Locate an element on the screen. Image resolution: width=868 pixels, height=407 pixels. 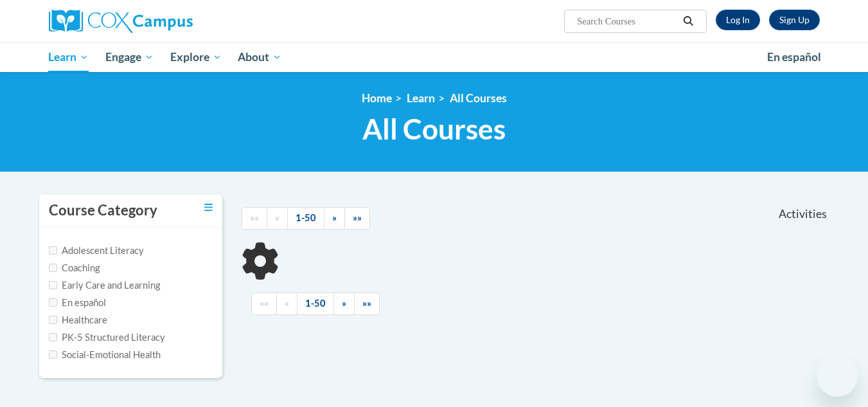
img: Cox Campus is located at coordinates (121, 21).